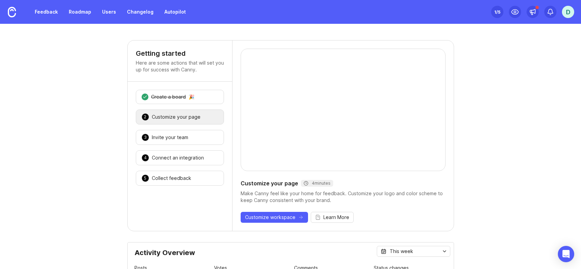  What do you see at coordinates (109, 12) in the screenshot?
I see `a: Users` at bounding box center [109, 12].